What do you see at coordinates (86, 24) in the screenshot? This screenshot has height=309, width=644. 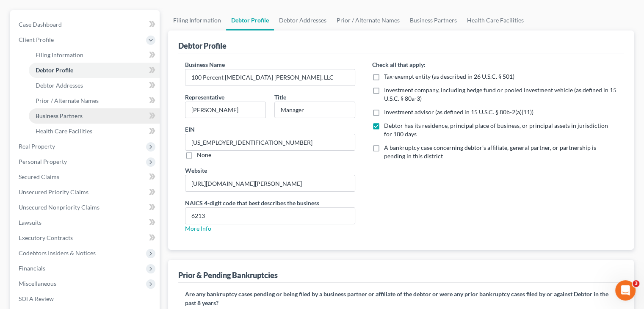 I see `a: Case Dashboard` at bounding box center [86, 24].